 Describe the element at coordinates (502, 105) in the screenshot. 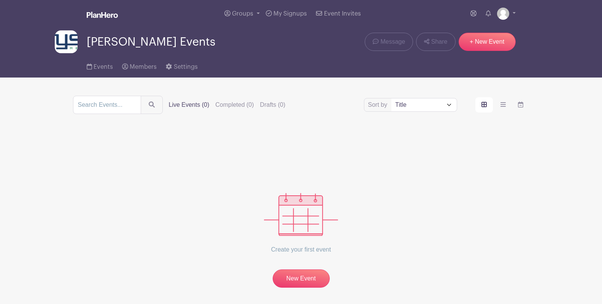

I see `div: order and view` at that location.